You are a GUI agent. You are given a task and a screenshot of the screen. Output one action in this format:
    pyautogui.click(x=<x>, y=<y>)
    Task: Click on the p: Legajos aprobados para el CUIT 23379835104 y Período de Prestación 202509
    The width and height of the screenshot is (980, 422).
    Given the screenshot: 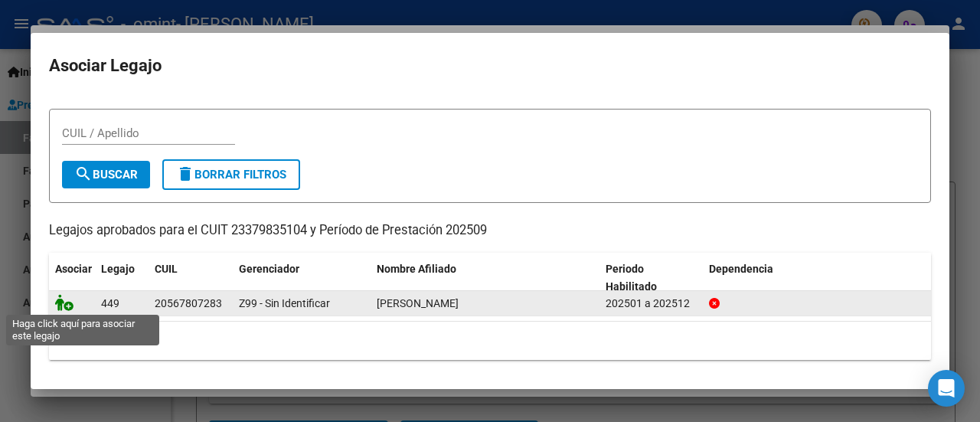 What is the action you would take?
    pyautogui.click(x=490, y=230)
    